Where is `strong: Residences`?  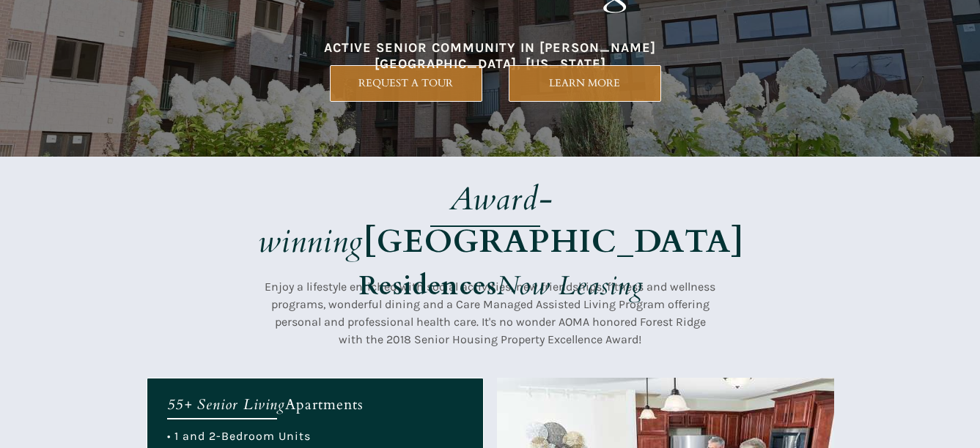
strong: Residences is located at coordinates (428, 286).